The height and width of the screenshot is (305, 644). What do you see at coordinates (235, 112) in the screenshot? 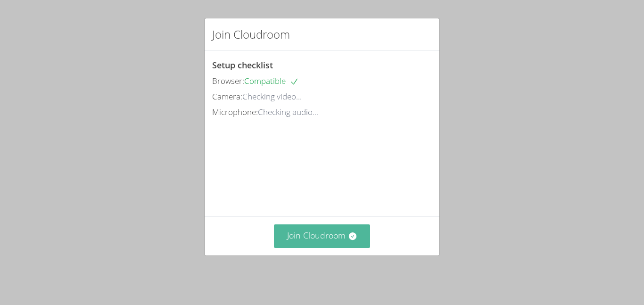
I see `span: Microphone:` at bounding box center [235, 112].